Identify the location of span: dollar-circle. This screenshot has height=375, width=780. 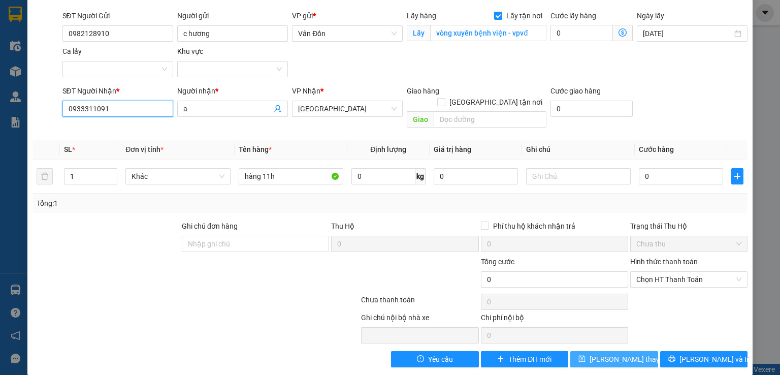
(622, 32).